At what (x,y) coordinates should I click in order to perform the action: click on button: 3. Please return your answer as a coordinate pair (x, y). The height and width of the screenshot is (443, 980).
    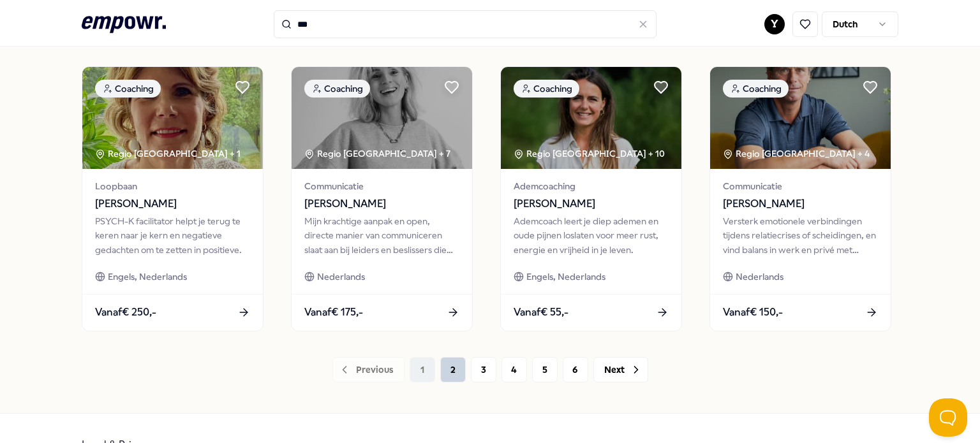
    Looking at the image, I should click on (484, 370).